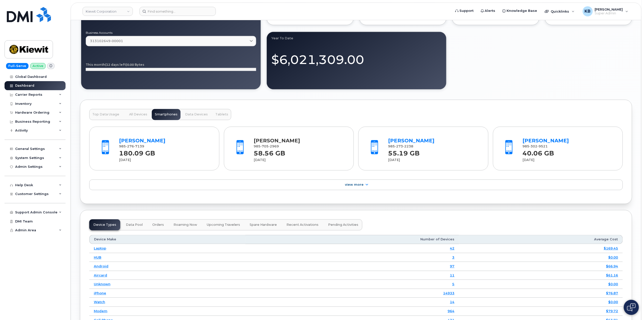  I want to click on a: 5, so click(454, 284).